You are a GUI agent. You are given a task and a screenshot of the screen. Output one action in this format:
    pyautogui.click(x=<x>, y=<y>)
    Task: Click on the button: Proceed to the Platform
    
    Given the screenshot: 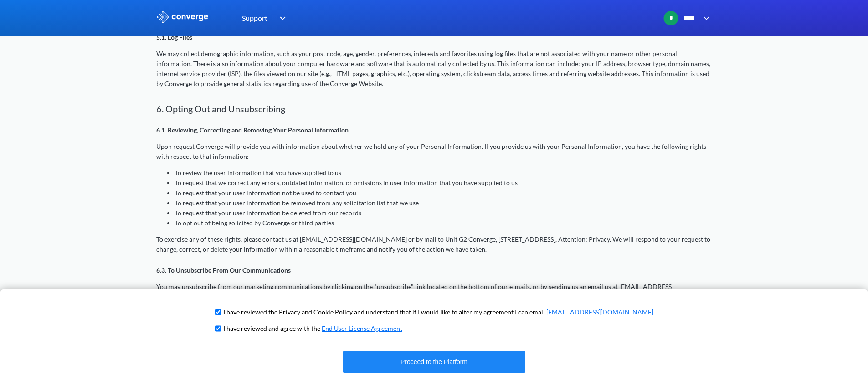 What is the action you would take?
    pyautogui.click(x=434, y=362)
    